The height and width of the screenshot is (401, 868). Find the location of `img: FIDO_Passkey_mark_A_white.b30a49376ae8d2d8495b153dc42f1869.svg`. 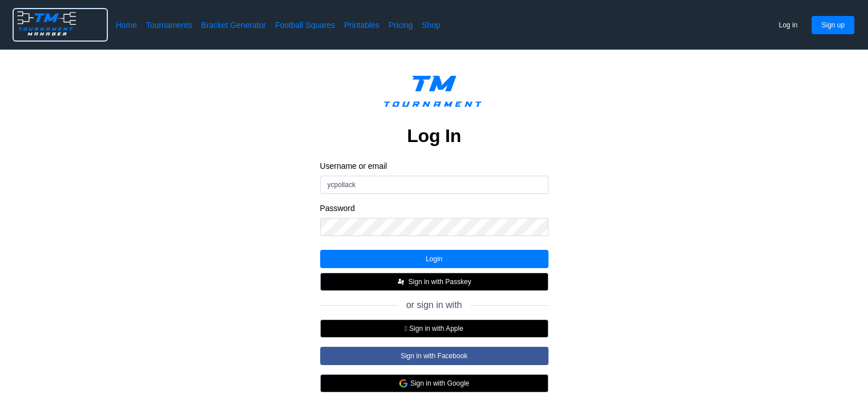

img: FIDO_Passkey_mark_A_white.b30a49376ae8d2d8495b153dc42f1869.svg is located at coordinates (401, 282).